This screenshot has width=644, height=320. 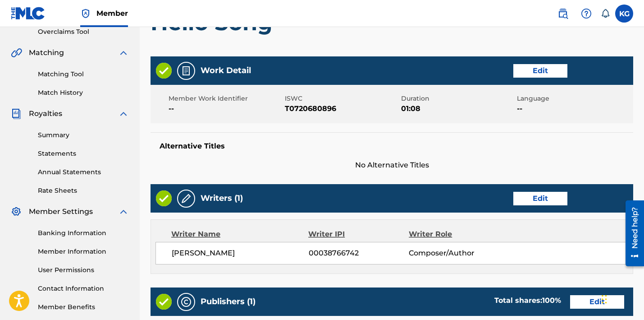 What do you see at coordinates (458, 108) in the screenshot?
I see `span: 01:08` at bounding box center [458, 108].